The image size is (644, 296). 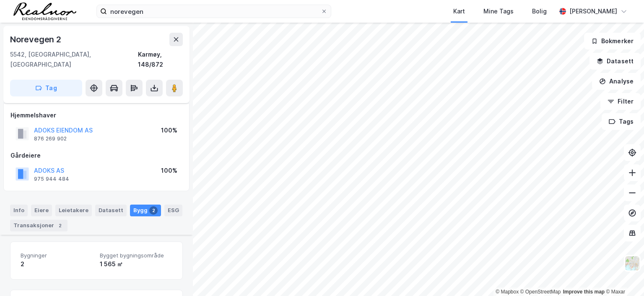 I want to click on div: Hjemmelshaver, so click(x=96, y=115).